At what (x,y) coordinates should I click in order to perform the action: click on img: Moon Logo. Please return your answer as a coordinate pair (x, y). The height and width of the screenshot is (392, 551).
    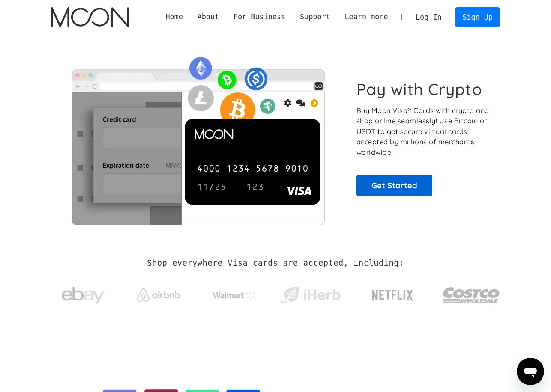
    Looking at the image, I should click on (90, 17).